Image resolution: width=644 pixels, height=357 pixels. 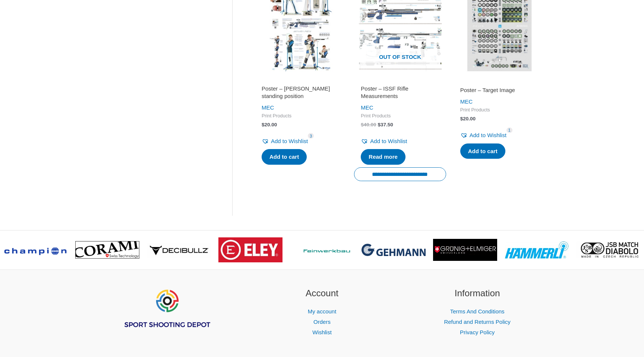 I want to click on span: 1, so click(x=509, y=130).